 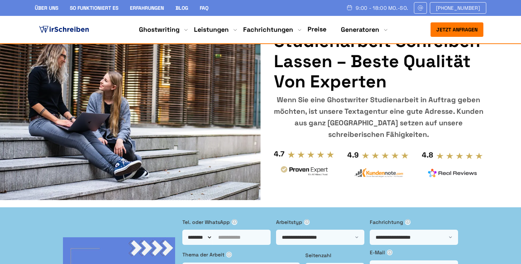 I want to click on label: E-Mail, so click(x=414, y=253).